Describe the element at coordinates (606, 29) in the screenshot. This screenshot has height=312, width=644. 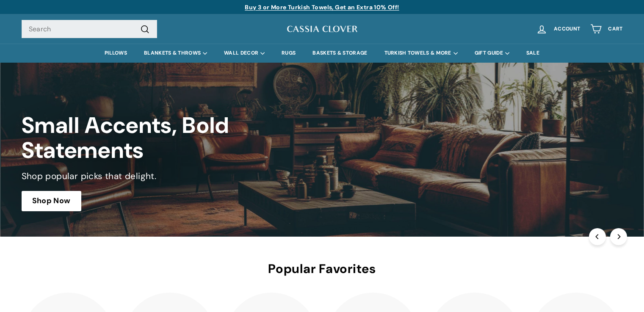
I see `a: Cart` at that location.